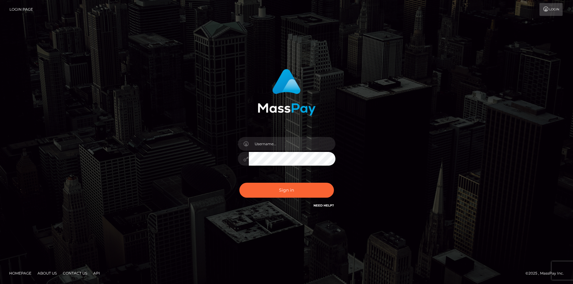 The image size is (573, 284). Describe the element at coordinates (323, 205) in the screenshot. I see `a: Need Help?` at that location.